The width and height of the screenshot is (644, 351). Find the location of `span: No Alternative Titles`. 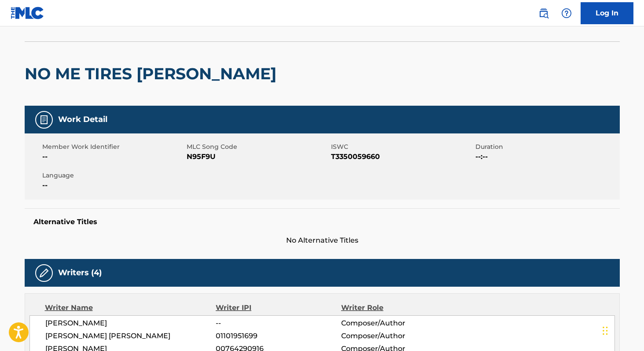

span: No Alternative Titles is located at coordinates (322, 241).